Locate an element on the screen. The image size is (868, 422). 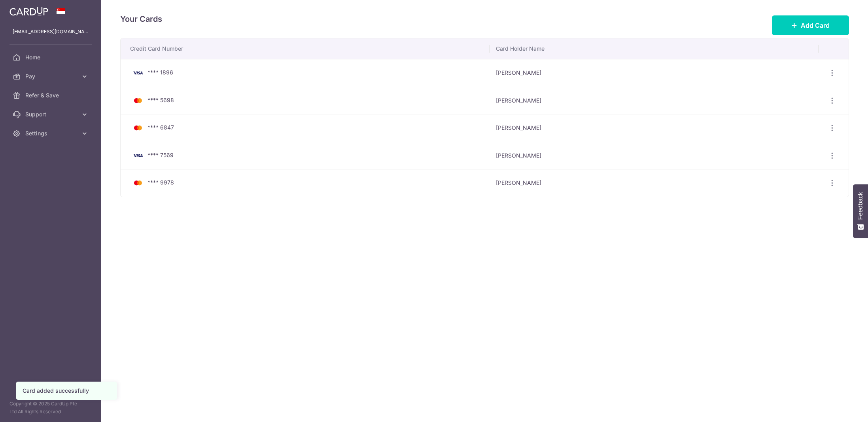
span: Support is located at coordinates (52, 114).